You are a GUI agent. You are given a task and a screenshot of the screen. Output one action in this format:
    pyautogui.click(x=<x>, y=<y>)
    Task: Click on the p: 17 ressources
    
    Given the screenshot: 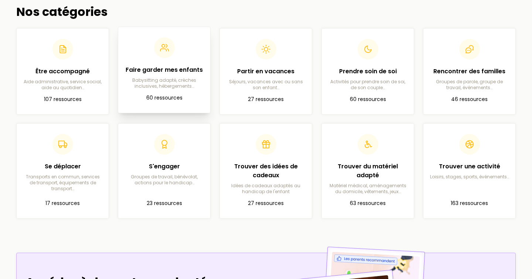 What is the action you would take?
    pyautogui.click(x=62, y=203)
    